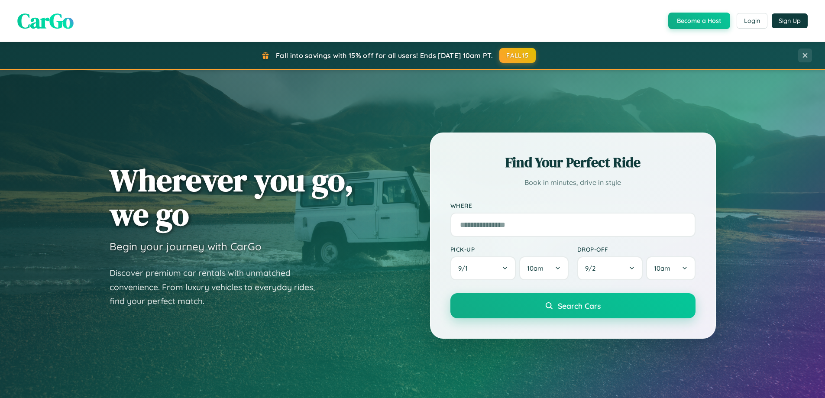 This screenshot has height=398, width=825. Describe the element at coordinates (517, 55) in the screenshot. I see `button: FALL15` at that location.